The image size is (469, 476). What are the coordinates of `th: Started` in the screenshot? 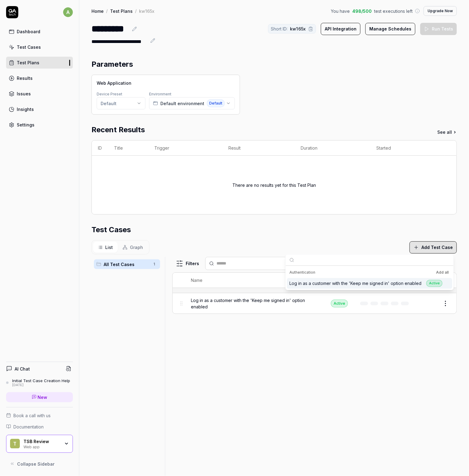 It's located at (407, 148).